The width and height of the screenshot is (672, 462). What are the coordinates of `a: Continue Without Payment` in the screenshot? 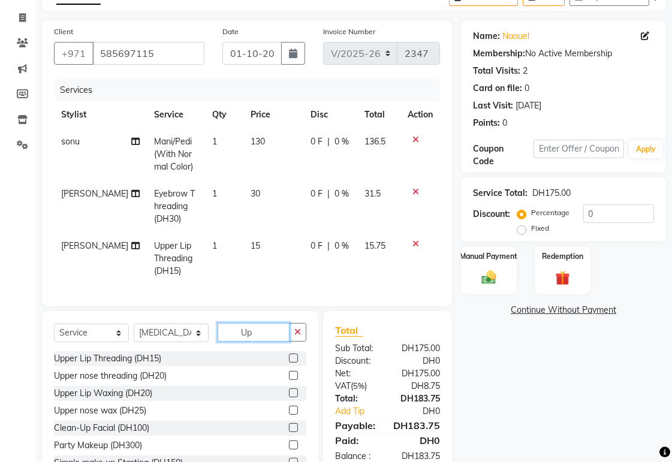 It's located at (563, 310).